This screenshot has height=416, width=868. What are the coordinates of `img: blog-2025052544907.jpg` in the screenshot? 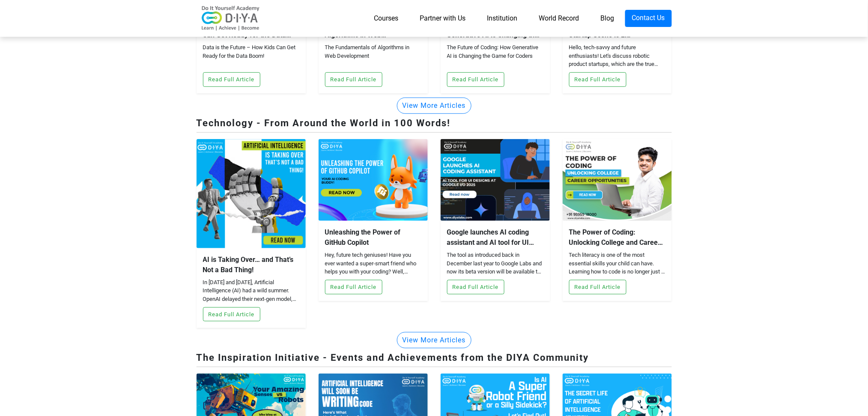 It's located at (495, 180).